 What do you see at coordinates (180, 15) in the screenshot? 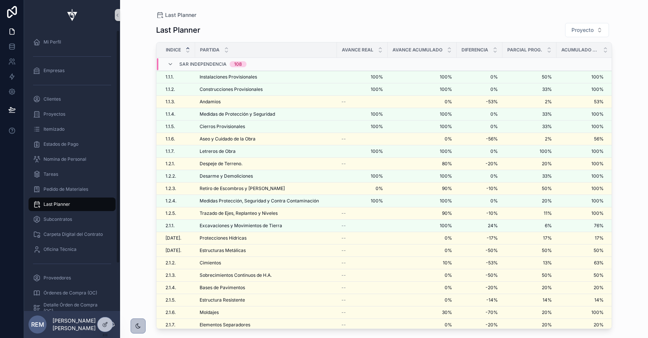
I see `span: Last Planner` at bounding box center [180, 15].